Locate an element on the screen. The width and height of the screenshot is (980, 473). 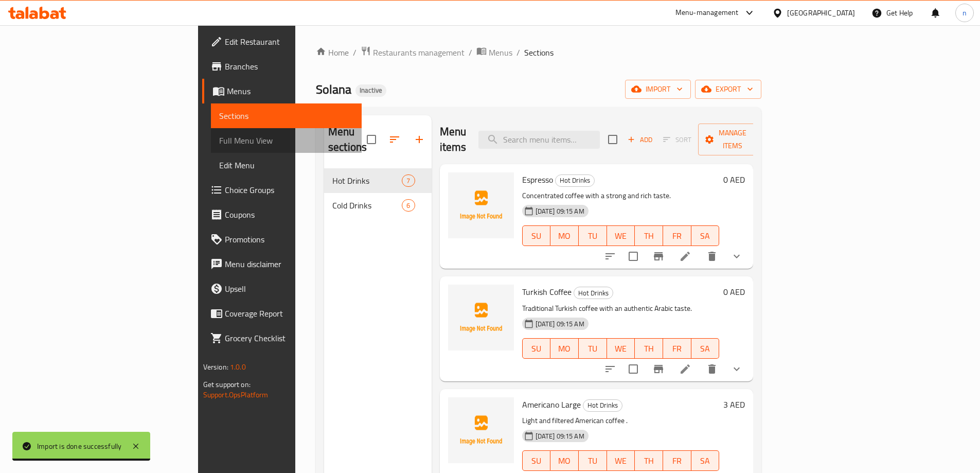
a: Restaurants management is located at coordinates (412, 53).